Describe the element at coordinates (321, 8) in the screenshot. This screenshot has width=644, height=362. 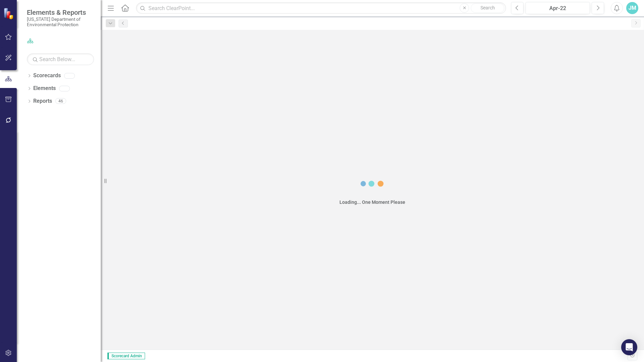
I see `input: Search ClearPoint...` at that location.